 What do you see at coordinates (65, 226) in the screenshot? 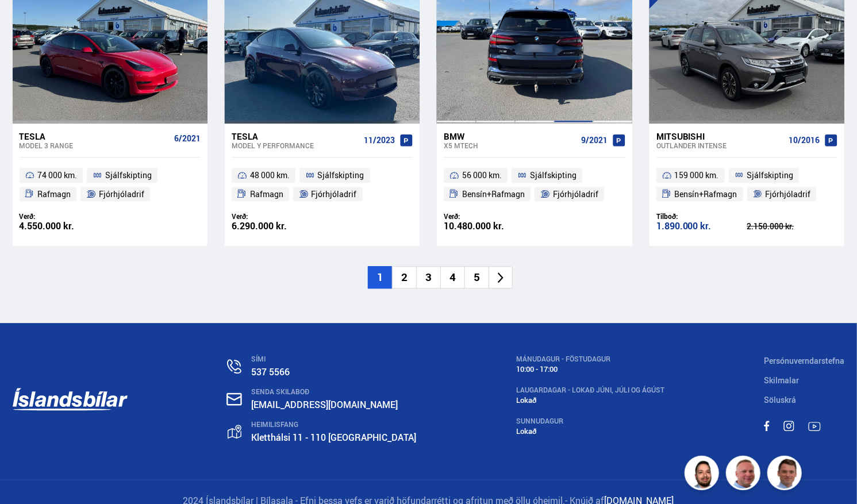
I see `div: 4.550.000 kr.` at bounding box center [65, 226].